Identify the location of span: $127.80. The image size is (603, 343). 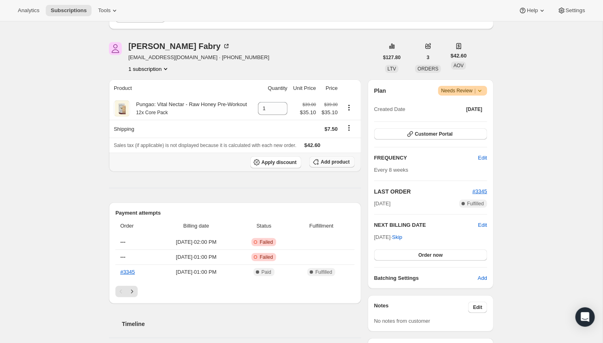
(392, 57).